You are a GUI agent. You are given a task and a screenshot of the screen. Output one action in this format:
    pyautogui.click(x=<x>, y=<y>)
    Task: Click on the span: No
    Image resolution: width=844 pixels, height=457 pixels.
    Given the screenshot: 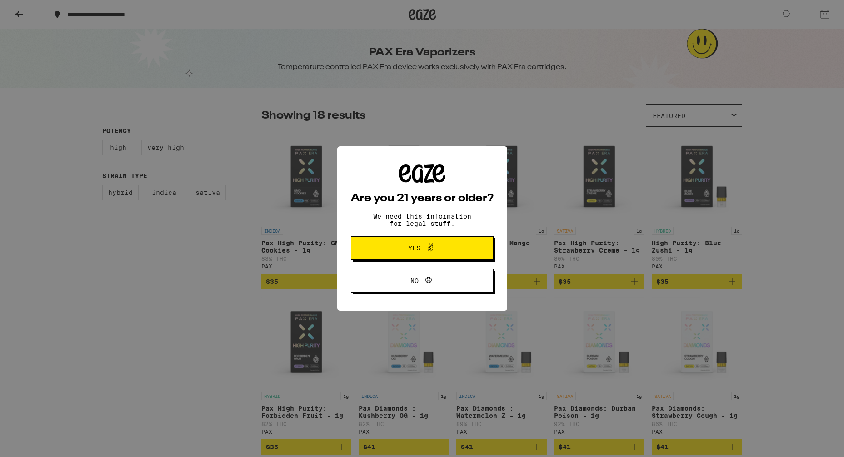 What is the action you would take?
    pyautogui.click(x=415, y=281)
    